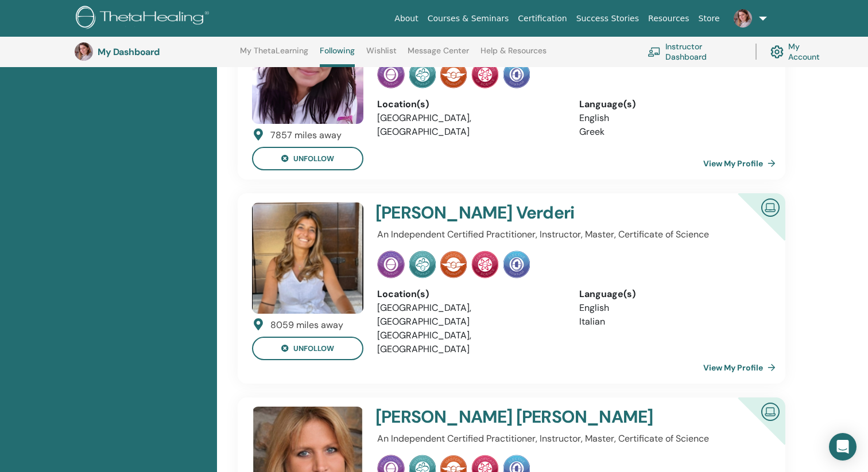 The width and height of the screenshot is (868, 472). I want to click on img: logo.png, so click(144, 18).